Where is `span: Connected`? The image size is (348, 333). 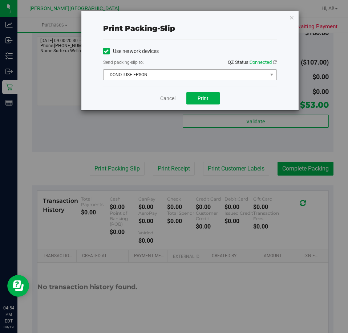
span: Connected is located at coordinates (260, 62).